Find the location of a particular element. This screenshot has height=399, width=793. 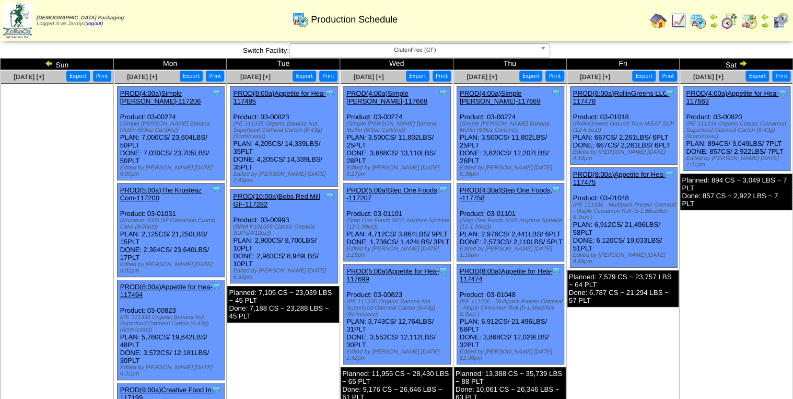

span: Logged in as Jarroyo is located at coordinates (80, 21).